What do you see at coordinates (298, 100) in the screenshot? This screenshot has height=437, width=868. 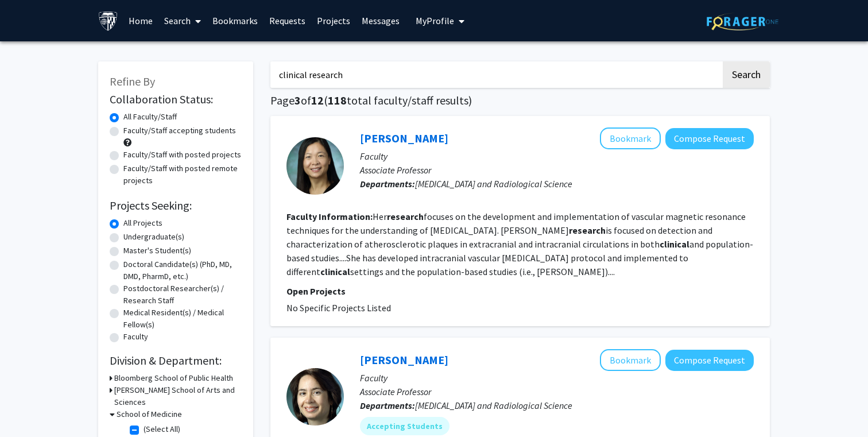 I see `span: 3` at bounding box center [298, 100].